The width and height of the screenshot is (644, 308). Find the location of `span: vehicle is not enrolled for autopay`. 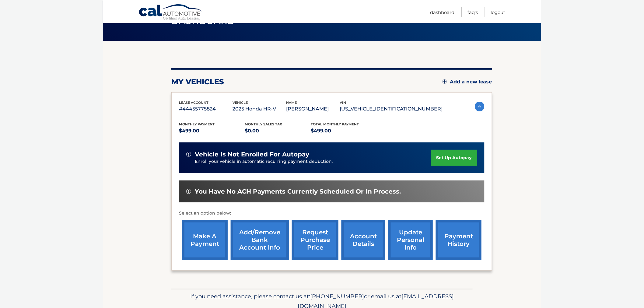

span: vehicle is not enrolled for autopay is located at coordinates (252, 154).